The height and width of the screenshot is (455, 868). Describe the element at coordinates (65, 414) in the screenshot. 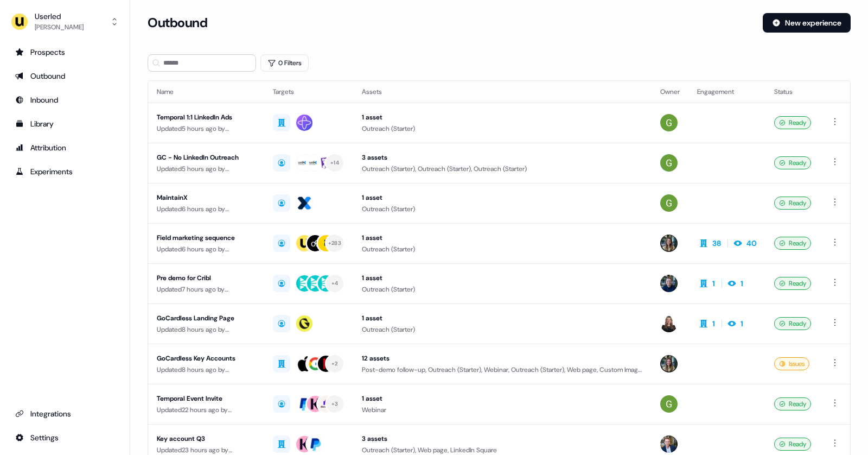

I see `div: Integrations` at that location.